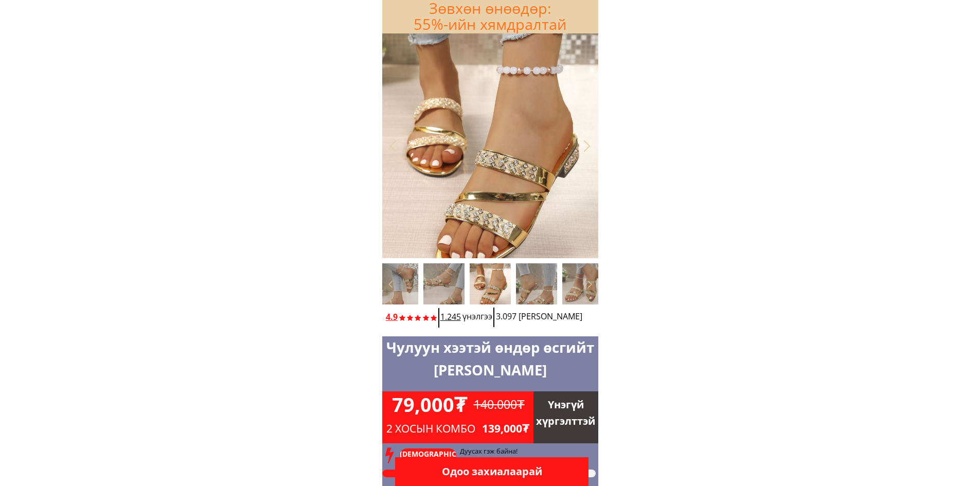 The width and height of the screenshot is (980, 486). I want to click on p: Одоо захиалаарай, so click(492, 472).